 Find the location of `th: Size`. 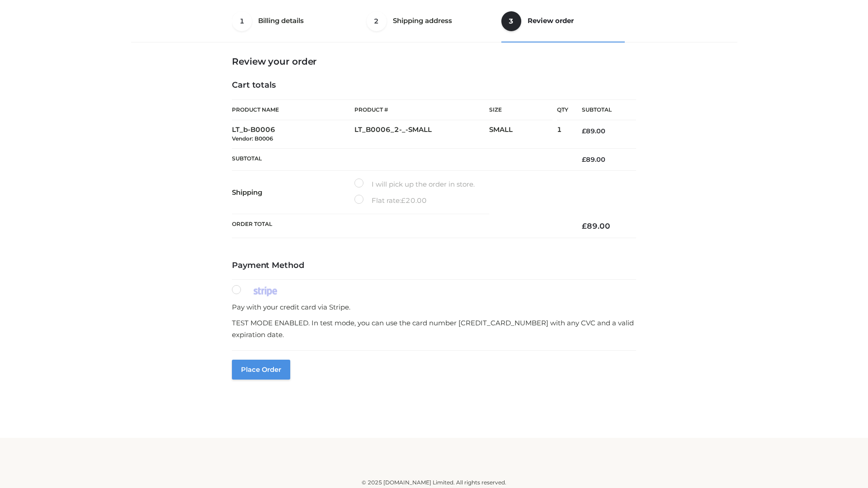

th: Size is located at coordinates (520, 110).